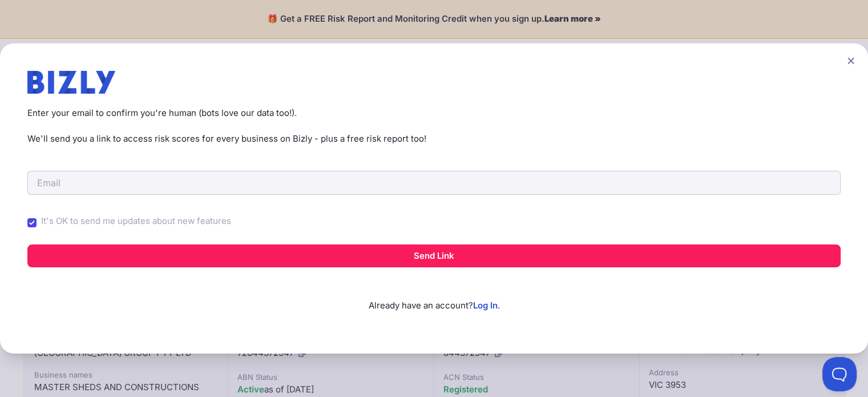  Describe the element at coordinates (434, 113) in the screenshot. I see `p: Enter your email to confirm you're human (bots love our data too!).` at that location.